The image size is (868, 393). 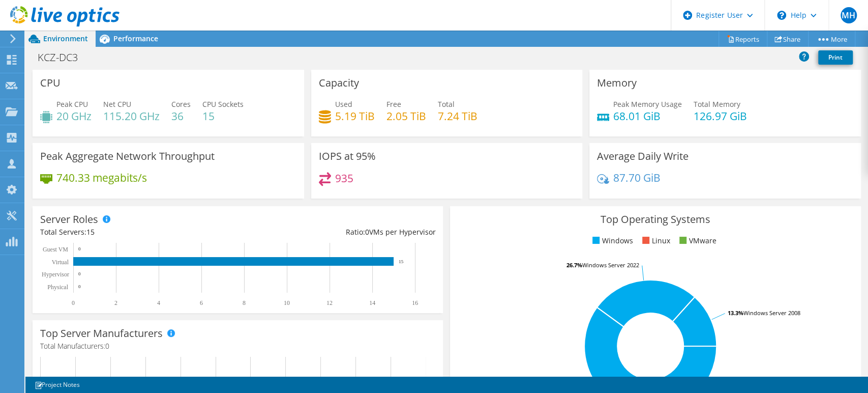 I want to click on h4: 20 GHz, so click(x=74, y=116).